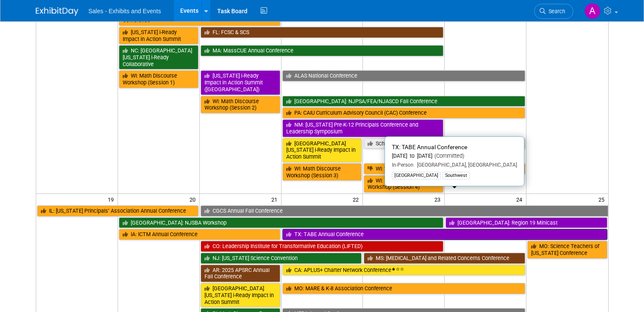 This screenshot has height=312, width=644. Describe the element at coordinates (404, 76) in the screenshot. I see `a: ALAS National Conference` at that location.